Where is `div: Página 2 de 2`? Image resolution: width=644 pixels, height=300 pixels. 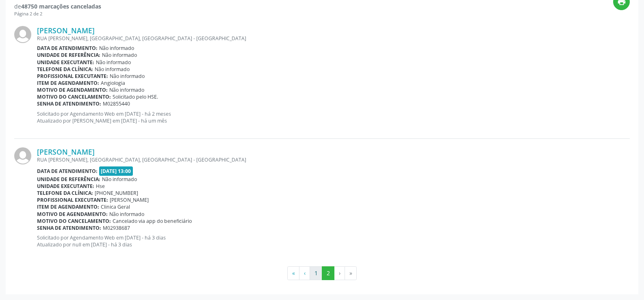 div: Página 2 de 2 is located at coordinates (58, 14).